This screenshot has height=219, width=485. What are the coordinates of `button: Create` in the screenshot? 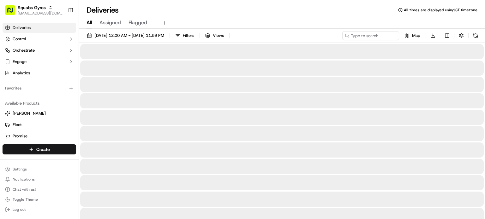 It's located at (39, 150).